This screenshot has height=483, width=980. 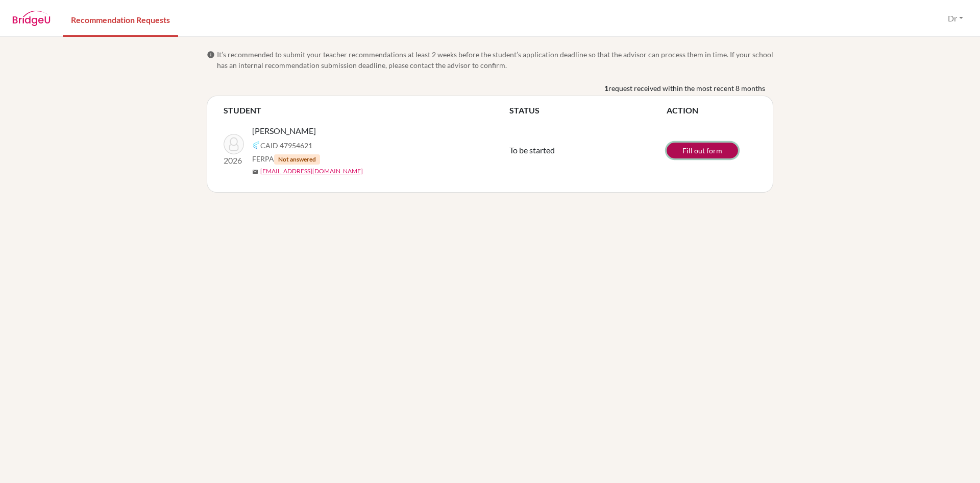 I want to click on span: It’s recommended to submit your teacher recommendations at least 2 weeks before the student’s app..., so click(x=495, y=60).